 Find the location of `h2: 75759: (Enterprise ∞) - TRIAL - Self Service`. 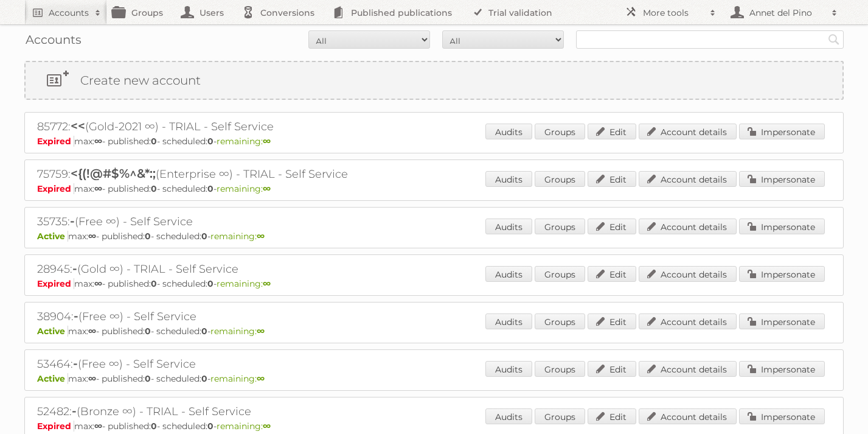

h2: 75759: (Enterprise ∞) - TRIAL - Self Service is located at coordinates (250, 174).